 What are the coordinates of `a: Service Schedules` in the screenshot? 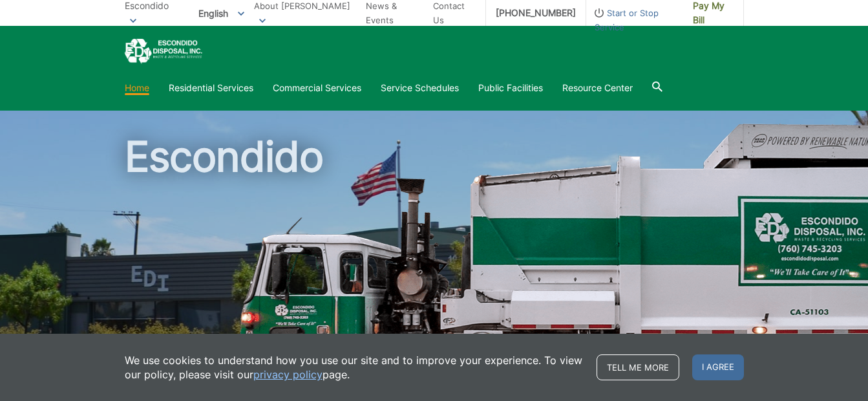 It's located at (420, 88).